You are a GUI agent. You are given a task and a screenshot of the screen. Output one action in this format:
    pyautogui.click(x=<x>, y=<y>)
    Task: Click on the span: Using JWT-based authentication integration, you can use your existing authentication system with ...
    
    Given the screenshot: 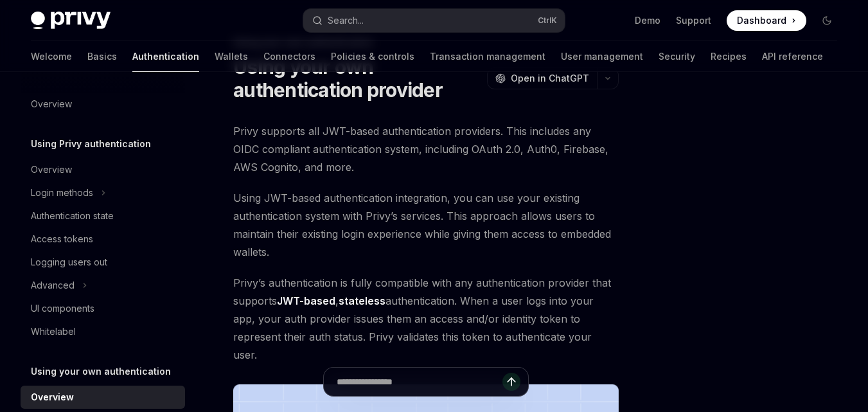 What is the action you would take?
    pyautogui.click(x=426, y=225)
    